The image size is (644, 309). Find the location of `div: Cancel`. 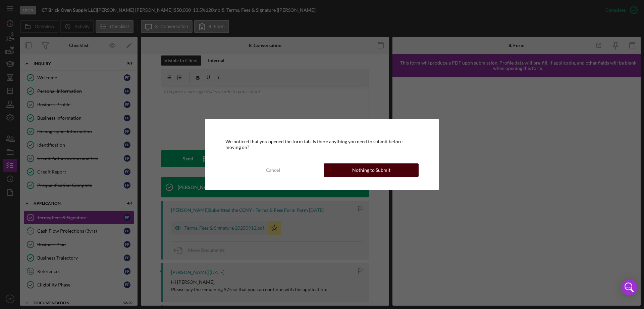

div: Cancel is located at coordinates (273, 170).